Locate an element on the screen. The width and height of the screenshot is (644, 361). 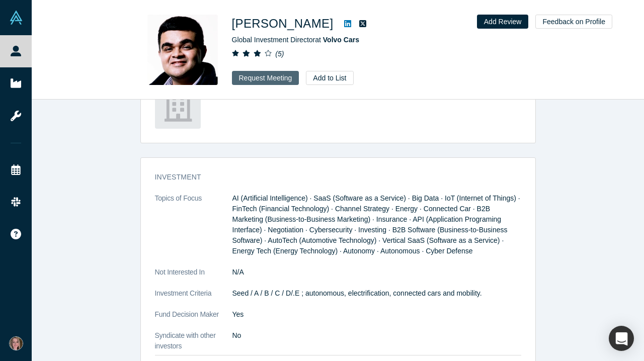
img: Pratik Budhdev's Profile Image is located at coordinates (183, 50).